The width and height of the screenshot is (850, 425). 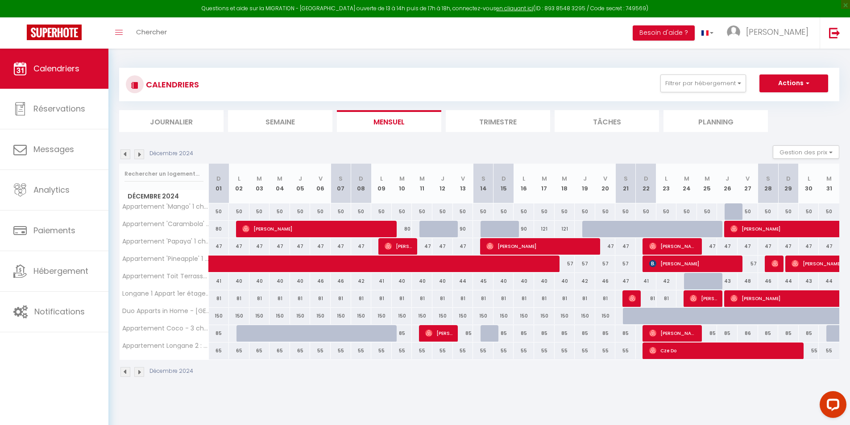 I want to click on span: Chercher, so click(x=151, y=32).